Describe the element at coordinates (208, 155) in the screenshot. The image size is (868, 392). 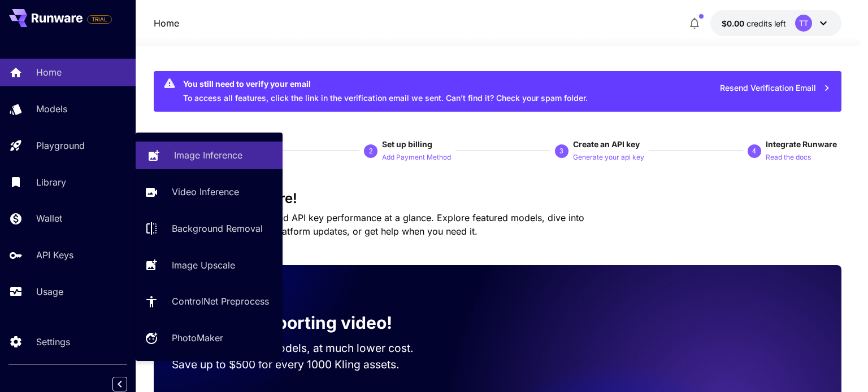
I see `p: Image Inference` at that location.